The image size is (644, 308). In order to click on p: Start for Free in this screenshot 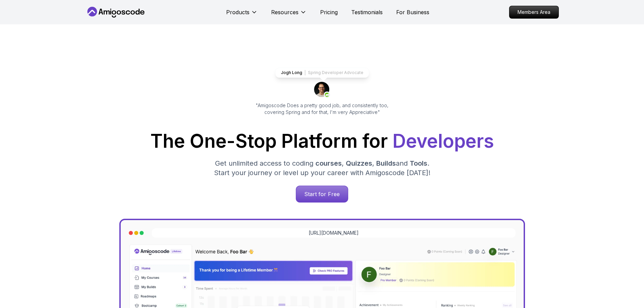, I will do `click(322, 194)`.